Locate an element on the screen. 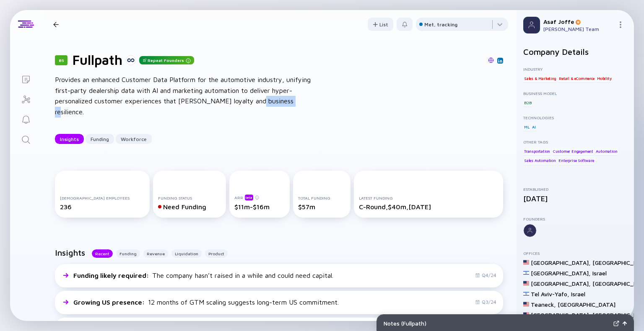 The height and width of the screenshot is (331, 644). img: Fullpath Website is located at coordinates (491, 60).